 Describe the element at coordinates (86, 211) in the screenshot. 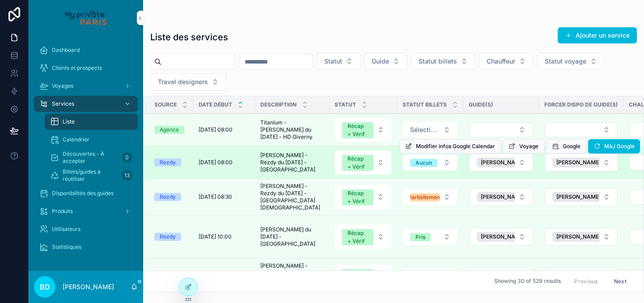

I see `a: Produits` at that location.